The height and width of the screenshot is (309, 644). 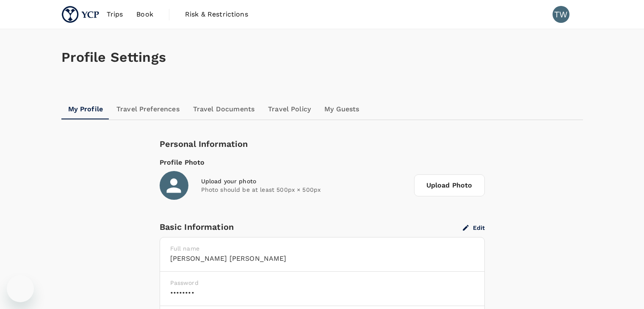 What do you see at coordinates (145, 14) in the screenshot?
I see `span: Book` at bounding box center [145, 14].